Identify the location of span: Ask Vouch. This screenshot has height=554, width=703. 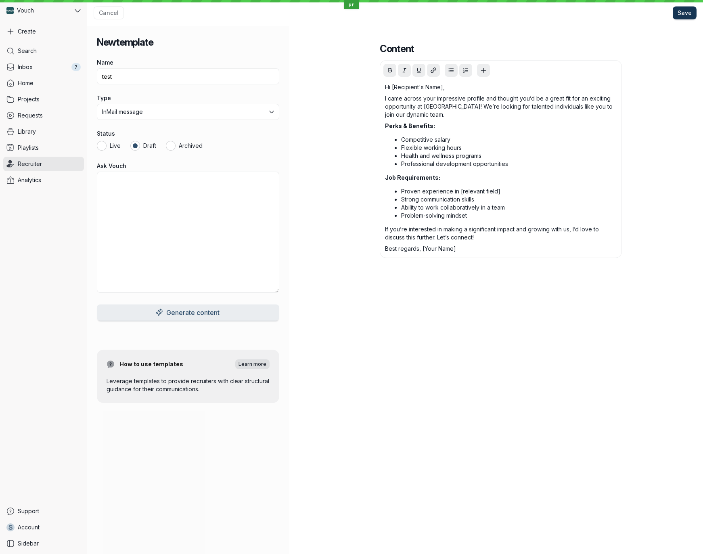
(111, 166).